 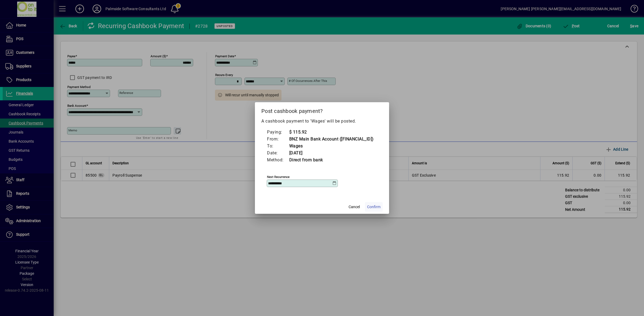 What do you see at coordinates (278, 160) in the screenshot?
I see `td: Method:` at bounding box center [278, 160].